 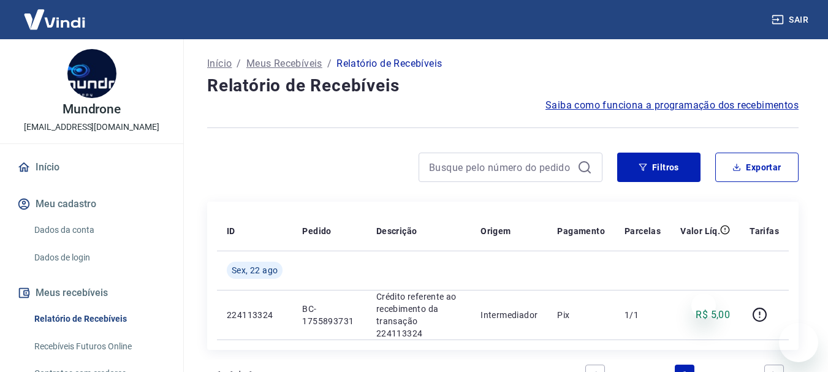 What do you see at coordinates (495, 231) in the screenshot?
I see `p: Origem` at bounding box center [495, 231].